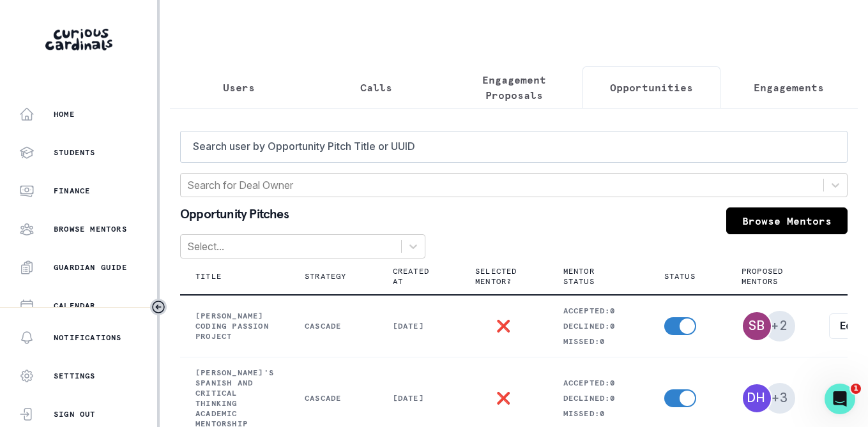  What do you see at coordinates (87, 338) in the screenshot?
I see `p: Notifications` at bounding box center [87, 338].